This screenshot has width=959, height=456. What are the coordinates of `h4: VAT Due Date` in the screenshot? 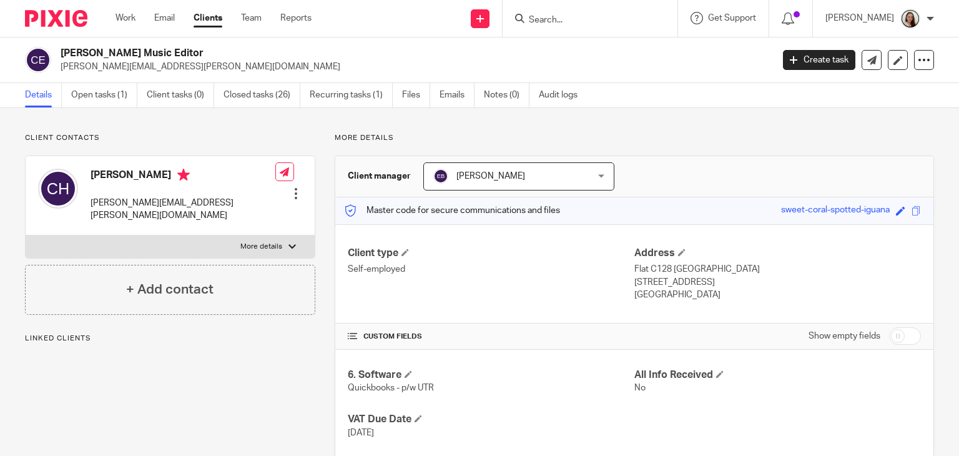 It's located at (491, 419).